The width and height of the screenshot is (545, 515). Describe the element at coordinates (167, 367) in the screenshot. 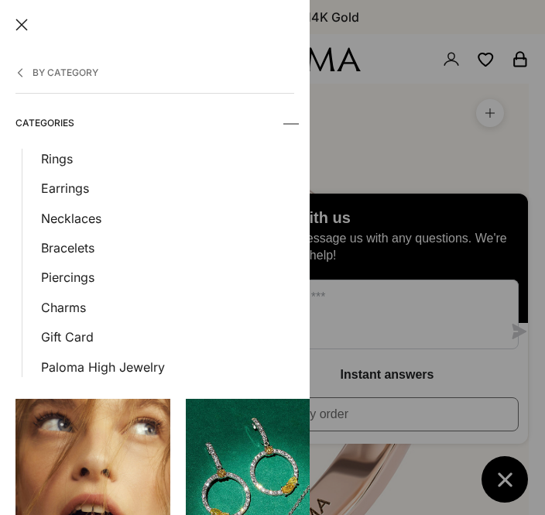

I see `a: Paloma High Jewelry` at that location.